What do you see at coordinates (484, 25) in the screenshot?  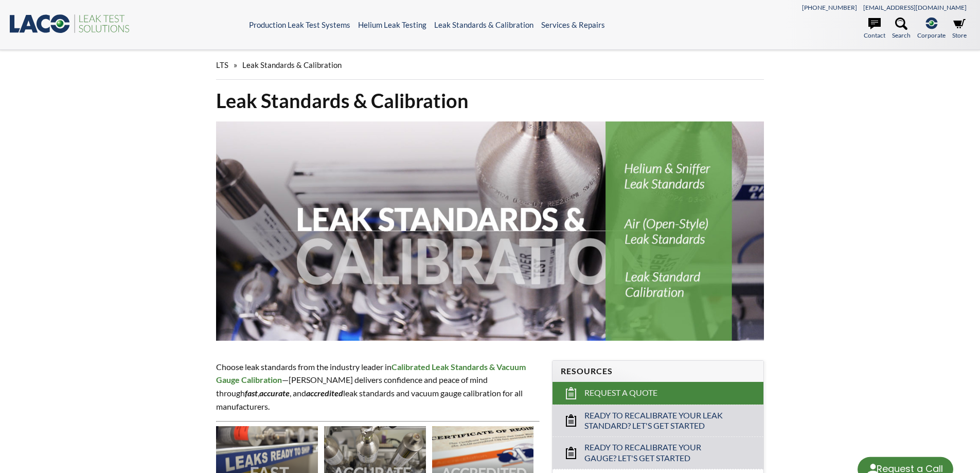 I see `a: Leak Standards & Calibration` at bounding box center [484, 25].